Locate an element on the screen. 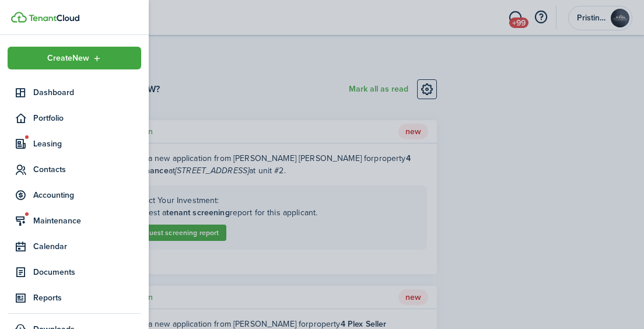 This screenshot has width=644, height=329. span: Portfolio is located at coordinates (87, 118).